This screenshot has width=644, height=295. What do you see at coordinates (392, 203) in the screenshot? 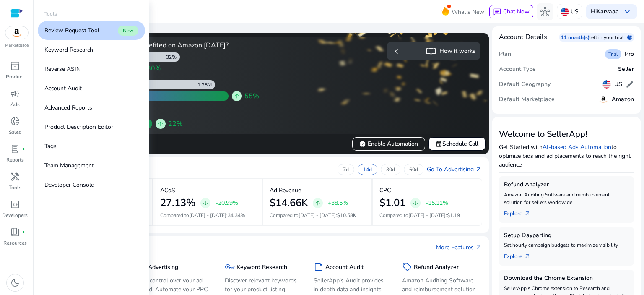
I see `h2: $1.01` at bounding box center [392, 203].